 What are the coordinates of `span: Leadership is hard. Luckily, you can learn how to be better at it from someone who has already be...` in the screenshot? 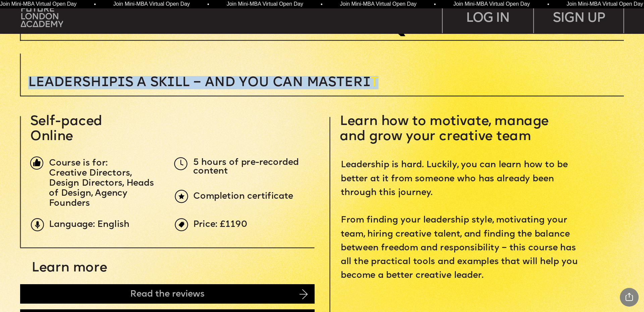 It's located at (460, 220).